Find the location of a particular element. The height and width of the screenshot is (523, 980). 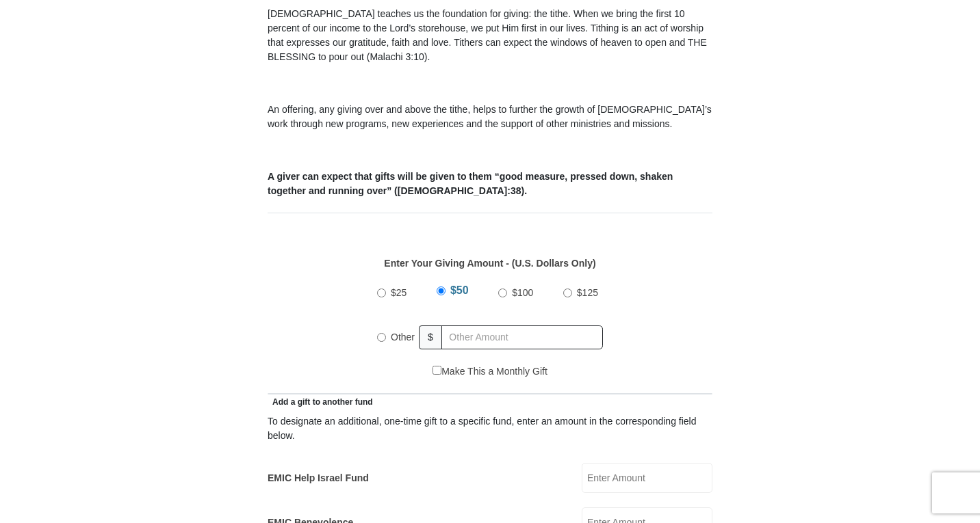

span: $100 is located at coordinates (522, 293).